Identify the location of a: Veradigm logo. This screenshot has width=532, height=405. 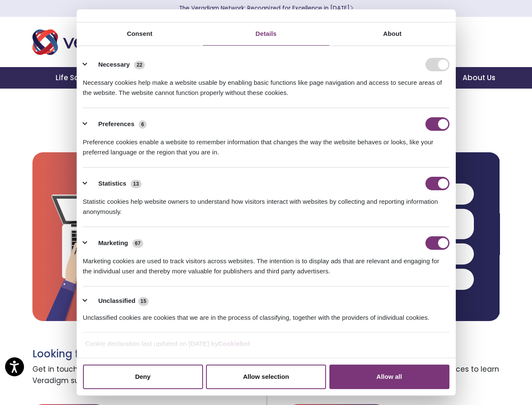
(90, 42).